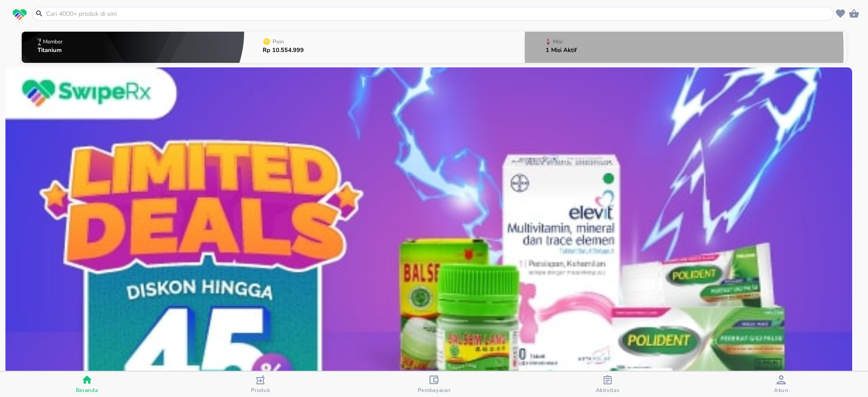  Describe the element at coordinates (607, 384) in the screenshot. I see `button: Aktivitas` at that location.